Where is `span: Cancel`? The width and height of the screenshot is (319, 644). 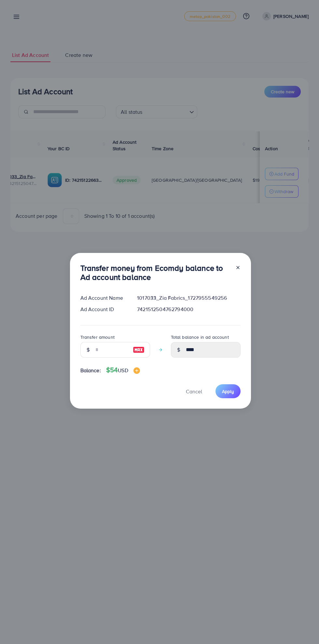 span: Cancel is located at coordinates (194, 392).